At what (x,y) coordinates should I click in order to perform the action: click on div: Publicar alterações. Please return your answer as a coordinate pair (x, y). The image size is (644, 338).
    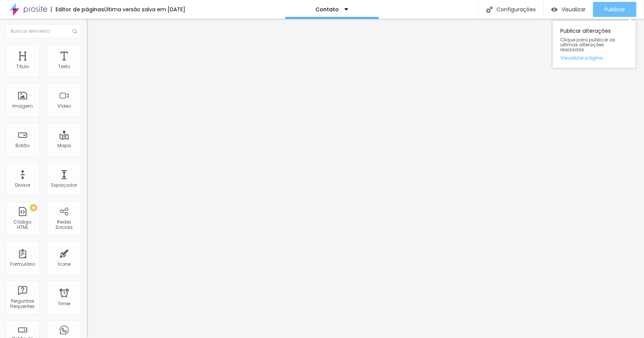
    Looking at the image, I should click on (594, 44).